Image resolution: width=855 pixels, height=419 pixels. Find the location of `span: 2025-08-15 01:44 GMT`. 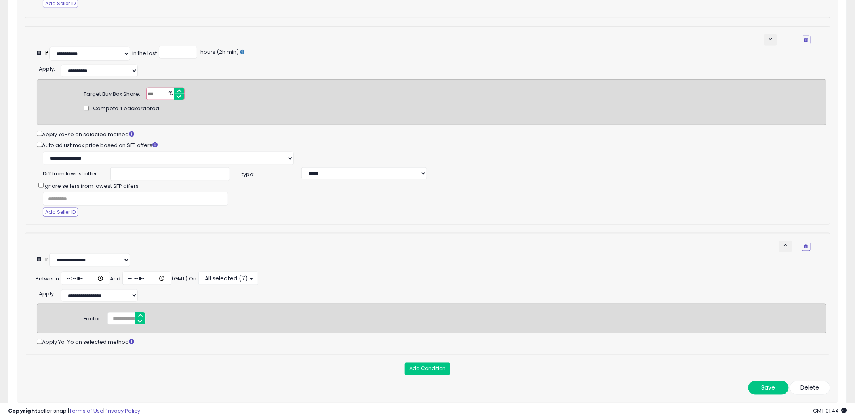

span: 2025-08-15 01:44 GMT is located at coordinates (830, 411).